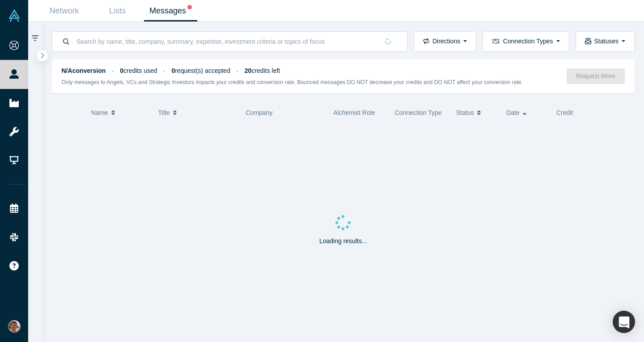 This screenshot has height=342, width=644. What do you see at coordinates (513, 113) in the screenshot?
I see `span: Date` at bounding box center [513, 113].